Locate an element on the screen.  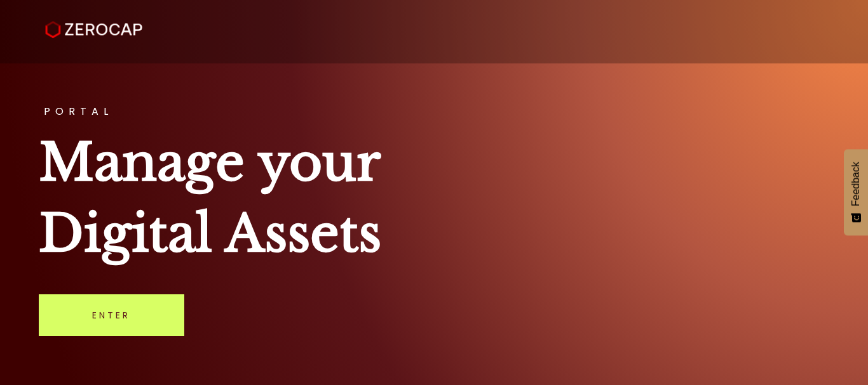
h3: PORTAL is located at coordinates (434, 112).